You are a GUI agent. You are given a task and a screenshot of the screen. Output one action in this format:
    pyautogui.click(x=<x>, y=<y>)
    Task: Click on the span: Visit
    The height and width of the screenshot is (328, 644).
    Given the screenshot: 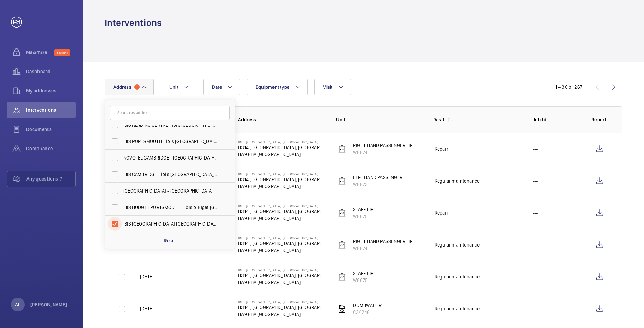 What is the action you would take?
    pyautogui.click(x=328, y=87)
    